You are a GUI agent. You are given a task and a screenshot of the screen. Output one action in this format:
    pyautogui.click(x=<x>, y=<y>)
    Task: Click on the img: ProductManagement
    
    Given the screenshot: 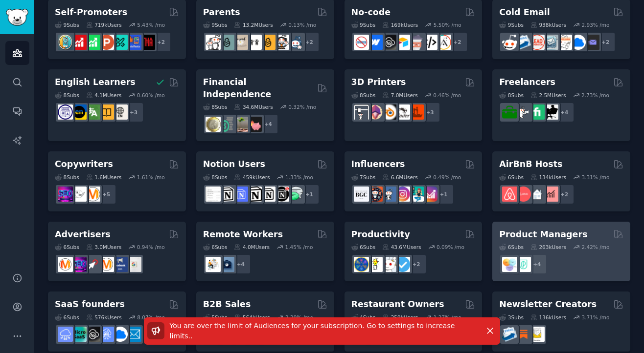 What is the action you would take?
    pyautogui.click(x=509, y=264)
    